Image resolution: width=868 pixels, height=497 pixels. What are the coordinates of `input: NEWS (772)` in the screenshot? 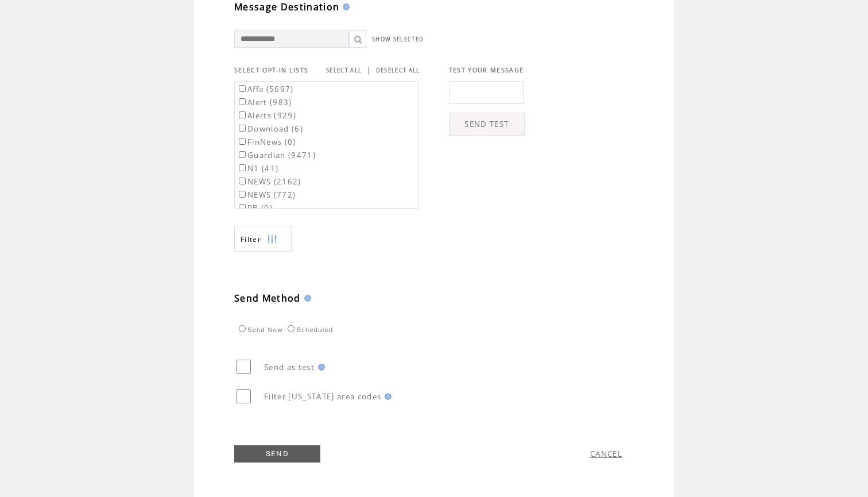 It's located at (242, 194).